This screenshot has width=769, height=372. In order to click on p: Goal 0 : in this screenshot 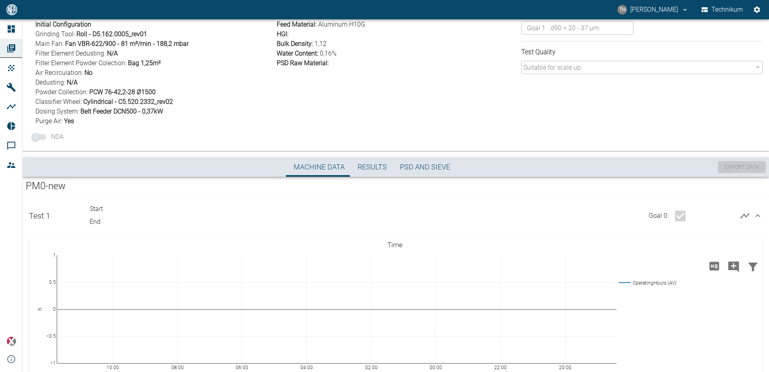, I will do `click(659, 216)`.